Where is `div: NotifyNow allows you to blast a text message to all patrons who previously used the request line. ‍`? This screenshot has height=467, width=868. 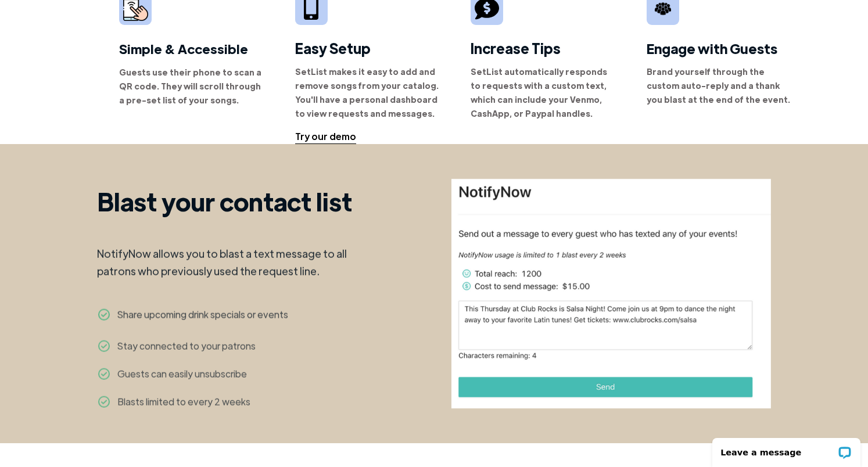 div: NotifyNow allows you to blast a text message to all patrons who previously used the request line. ‍ is located at coordinates (230, 270).